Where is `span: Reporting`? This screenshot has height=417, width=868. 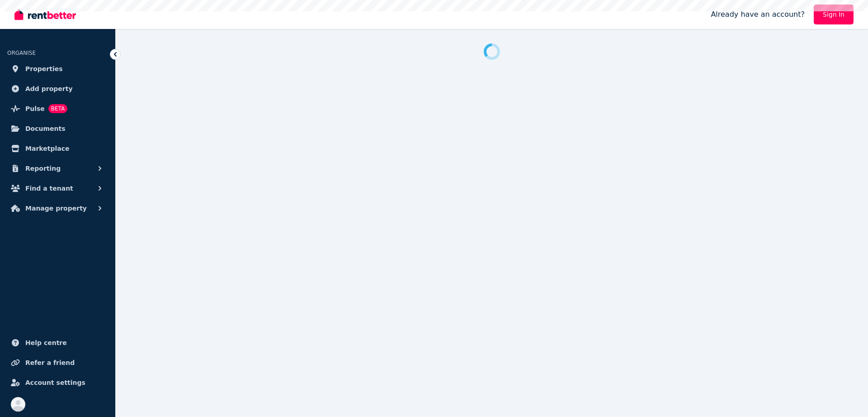 span: Reporting is located at coordinates (43, 168).